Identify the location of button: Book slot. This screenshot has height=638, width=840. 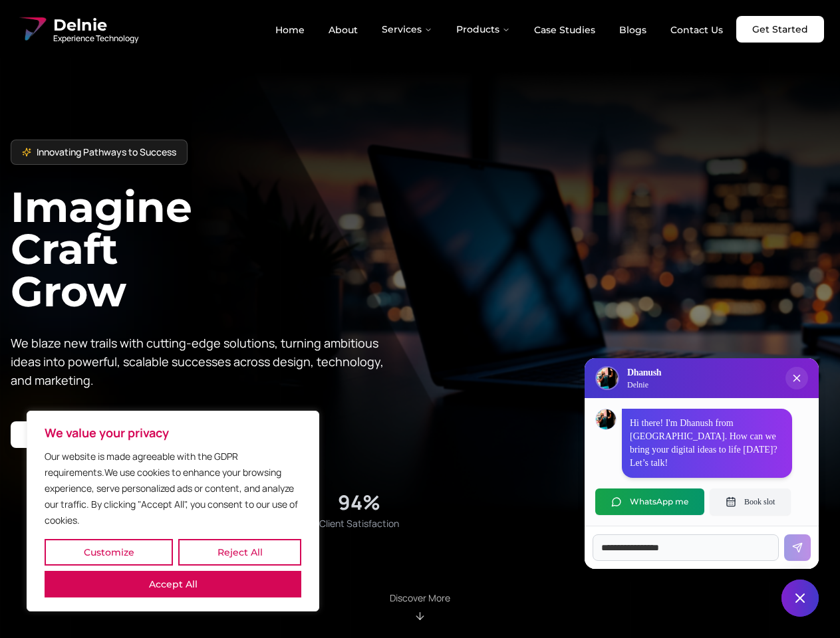
(751, 502).